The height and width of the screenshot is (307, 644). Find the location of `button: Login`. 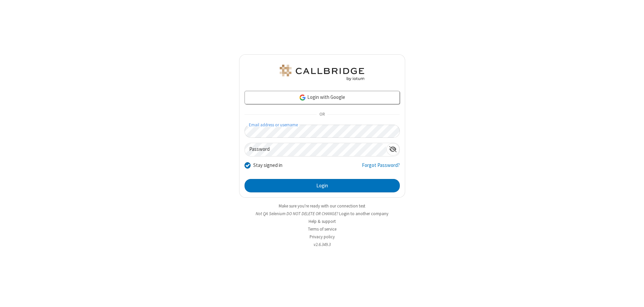

button: Login is located at coordinates (322, 186).